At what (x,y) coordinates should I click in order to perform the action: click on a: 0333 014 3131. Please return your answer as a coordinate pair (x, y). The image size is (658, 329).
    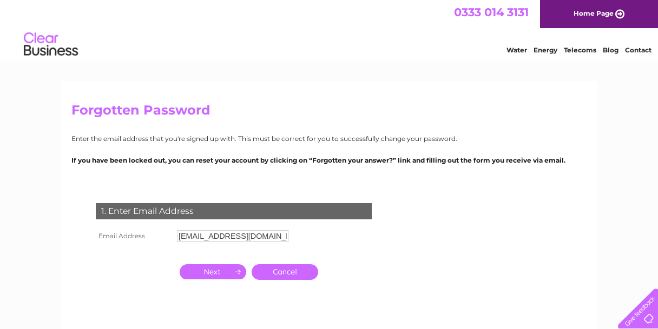
    Looking at the image, I should click on (491, 12).